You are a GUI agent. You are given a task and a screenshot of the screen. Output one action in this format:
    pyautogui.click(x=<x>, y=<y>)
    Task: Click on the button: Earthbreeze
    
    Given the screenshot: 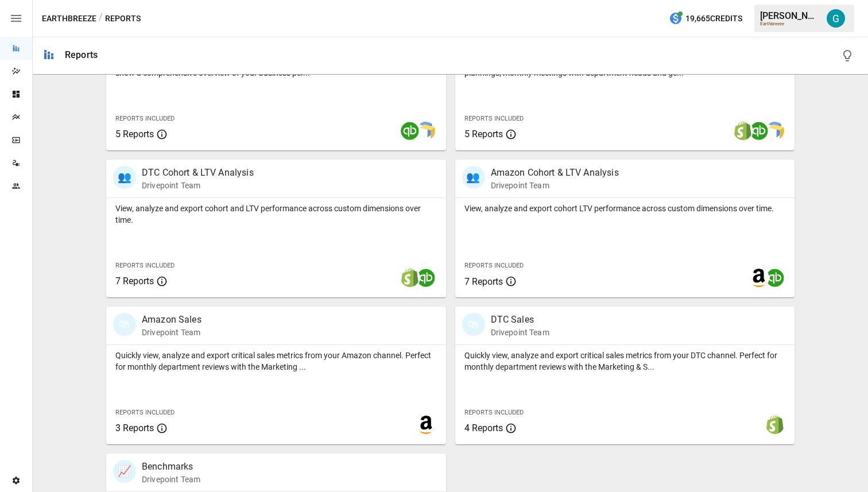 What is the action you would take?
    pyautogui.click(x=69, y=19)
    